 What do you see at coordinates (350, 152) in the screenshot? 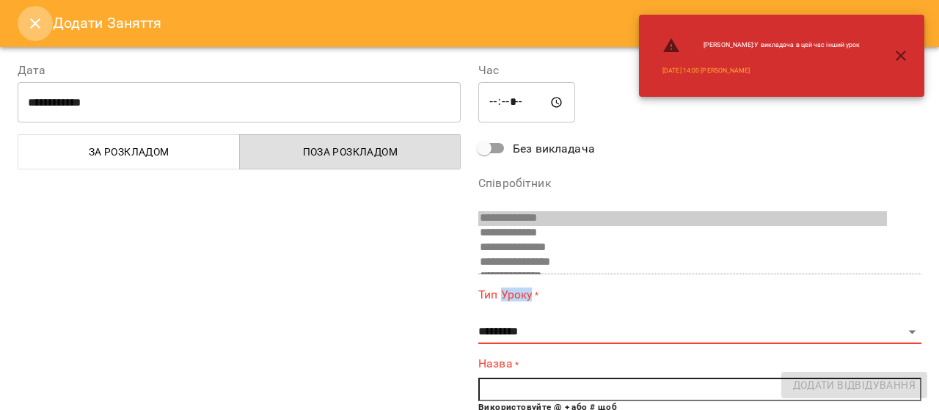
I see `button: Поза розкладом` at bounding box center [350, 152].